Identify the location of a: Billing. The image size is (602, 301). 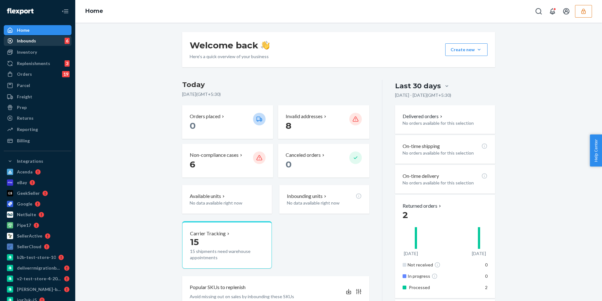
(38, 141).